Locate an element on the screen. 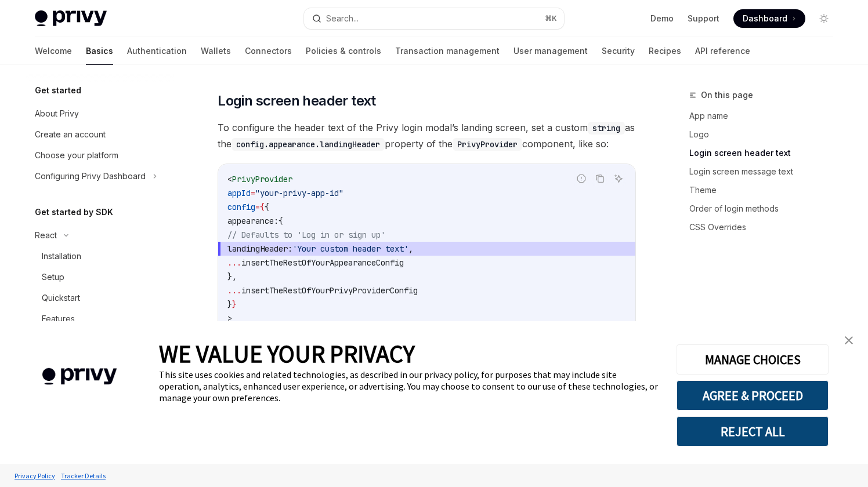  h5: Get started by SDK is located at coordinates (74, 213).